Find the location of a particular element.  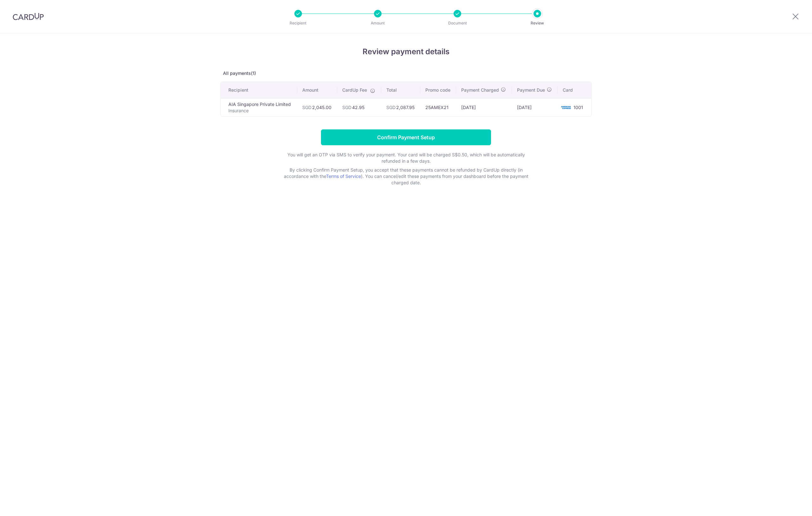

img: <span class="translation_missing" title="translation missing: en.account_steps.new_confirm_form.b... is located at coordinates (566, 108).